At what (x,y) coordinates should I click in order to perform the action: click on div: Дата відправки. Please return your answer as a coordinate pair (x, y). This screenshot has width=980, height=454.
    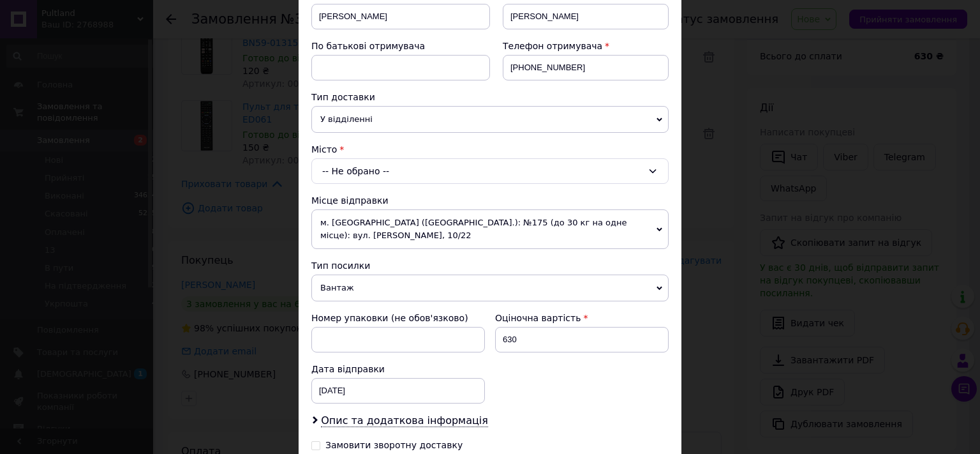
    Looking at the image, I should click on (398, 369).